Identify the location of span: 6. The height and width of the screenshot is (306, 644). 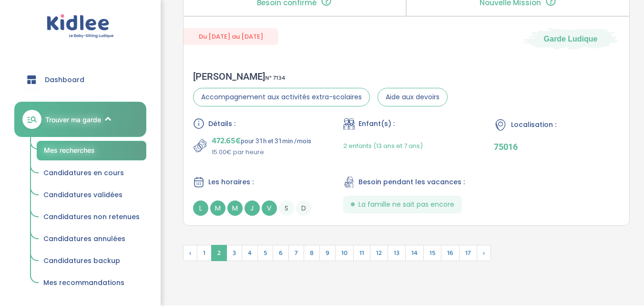
(281, 253).